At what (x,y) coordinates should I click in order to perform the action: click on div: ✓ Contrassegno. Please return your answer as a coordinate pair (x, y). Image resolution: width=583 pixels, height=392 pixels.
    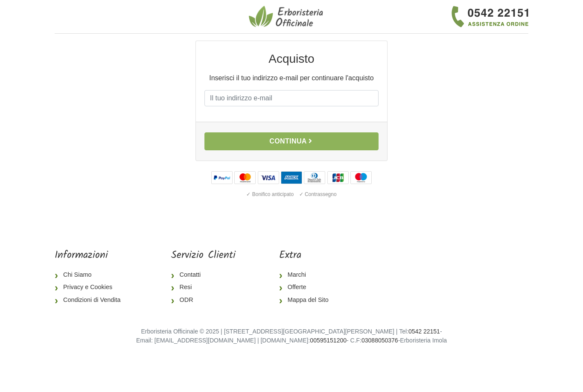
    Looking at the image, I should click on (318, 195).